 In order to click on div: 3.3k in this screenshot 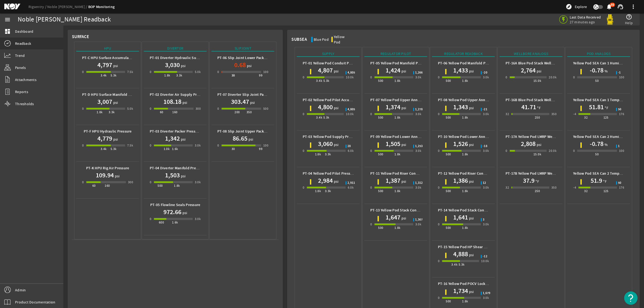, I will do `click(328, 154)`.